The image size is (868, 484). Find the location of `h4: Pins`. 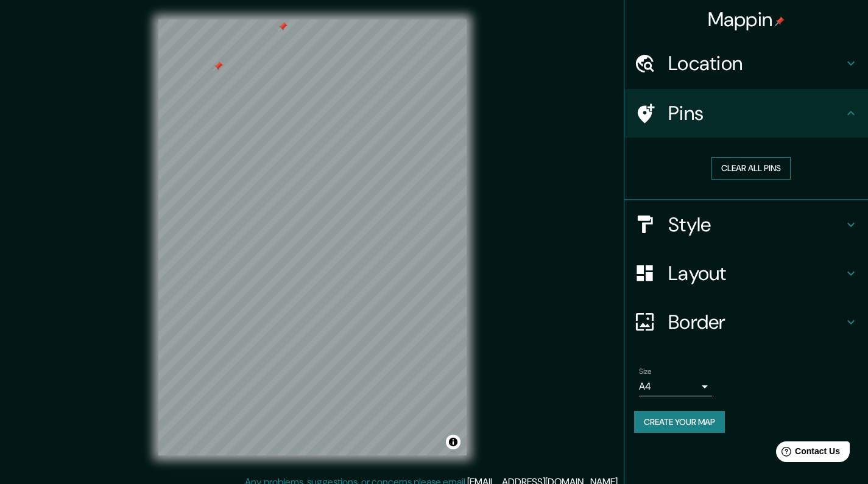

h4: Pins is located at coordinates (756, 113).